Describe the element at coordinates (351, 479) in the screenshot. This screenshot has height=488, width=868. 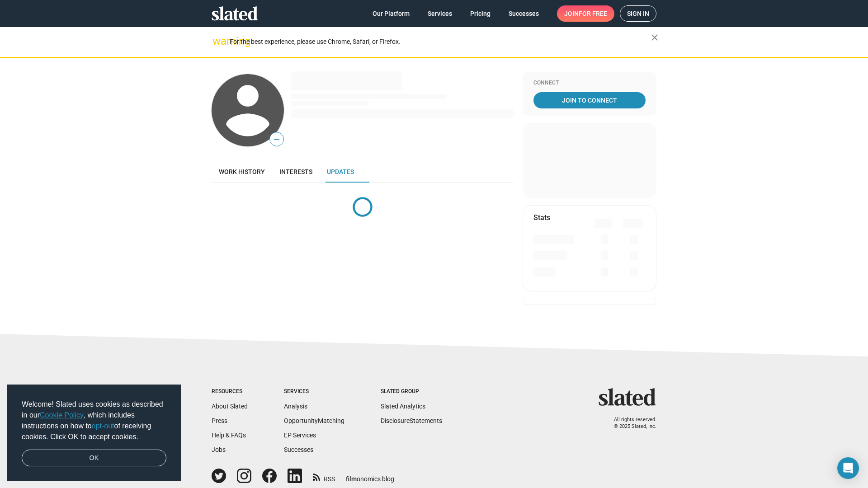
I see `span: film` at that location.